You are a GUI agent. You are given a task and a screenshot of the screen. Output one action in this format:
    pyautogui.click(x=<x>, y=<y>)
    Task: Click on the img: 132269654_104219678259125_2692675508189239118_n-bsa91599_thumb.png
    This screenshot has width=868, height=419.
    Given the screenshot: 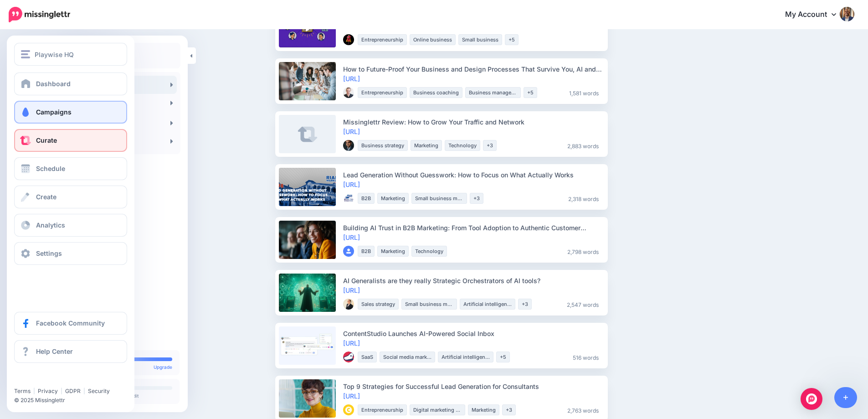 What is the action you would take?
    pyautogui.click(x=349, y=40)
    